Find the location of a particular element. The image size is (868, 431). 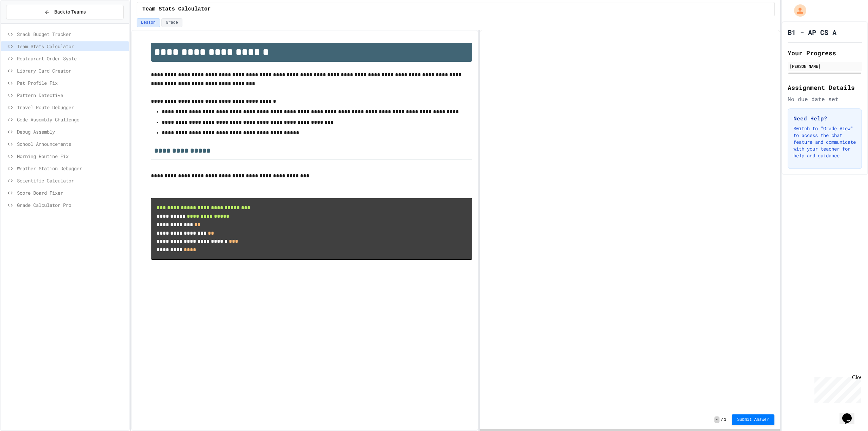

span: Score Board Fixer is located at coordinates (71, 193).